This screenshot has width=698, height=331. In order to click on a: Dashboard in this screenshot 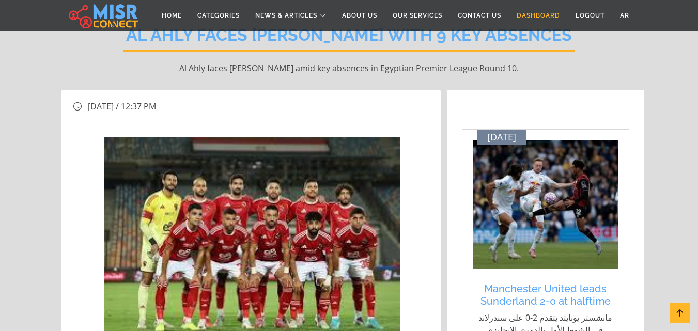, I will do `click(538, 15)`.